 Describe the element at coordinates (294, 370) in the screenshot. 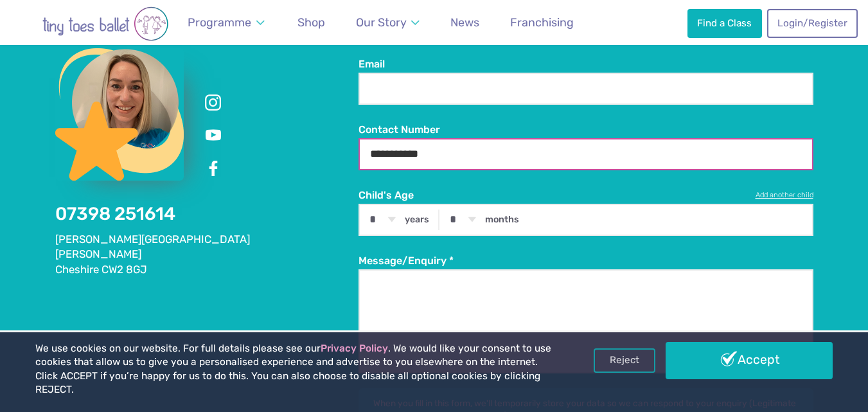

I see `p: We use cookies on our website. For full details please see our . We would like your consent to us...` at that location.